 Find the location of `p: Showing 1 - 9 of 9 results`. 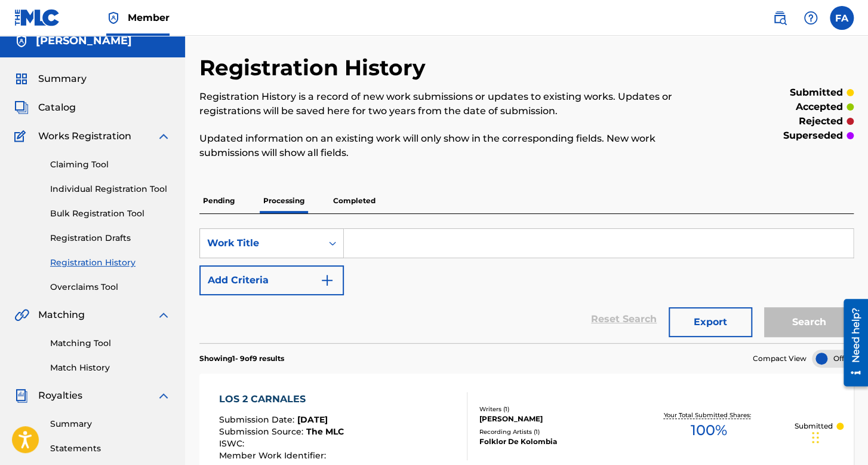

p: Showing 1 - 9 of 9 results is located at coordinates (242, 358).